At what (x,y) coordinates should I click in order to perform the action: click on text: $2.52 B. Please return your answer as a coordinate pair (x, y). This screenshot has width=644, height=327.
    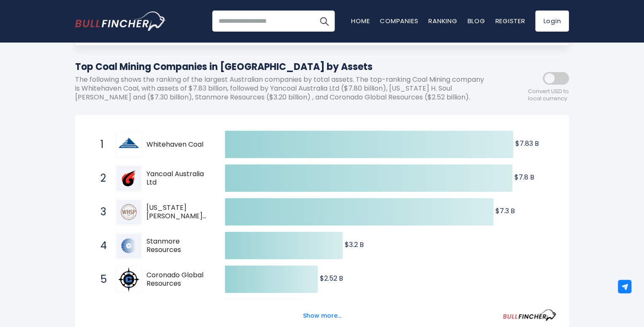
    Looking at the image, I should click on (331, 278).